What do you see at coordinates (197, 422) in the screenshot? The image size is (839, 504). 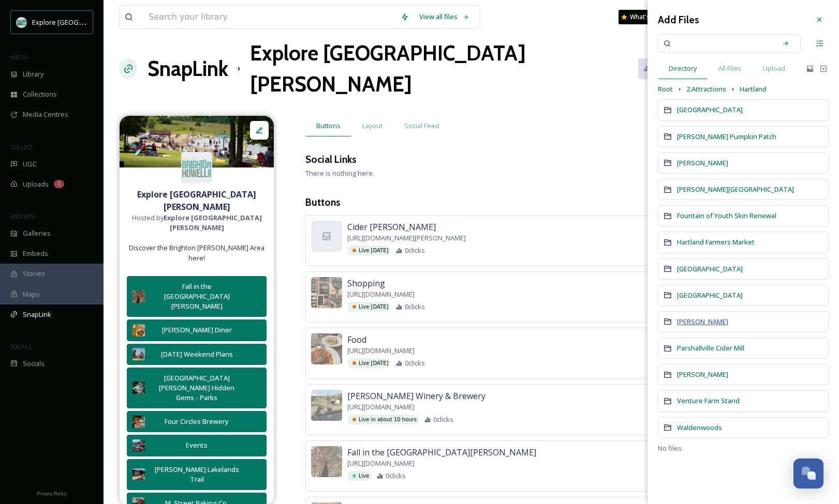 I see `button: Four Circles Brewery` at bounding box center [197, 422].